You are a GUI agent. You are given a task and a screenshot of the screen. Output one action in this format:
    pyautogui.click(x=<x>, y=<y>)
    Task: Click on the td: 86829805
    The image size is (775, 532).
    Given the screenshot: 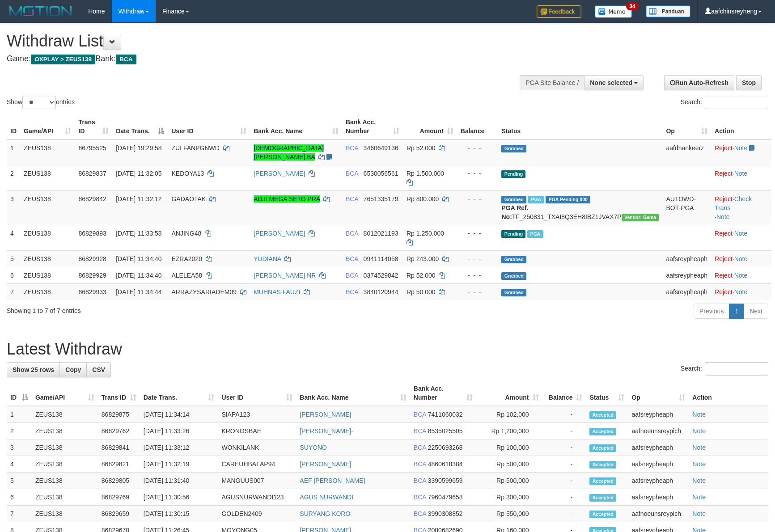 What is the action you would take?
    pyautogui.click(x=119, y=480)
    